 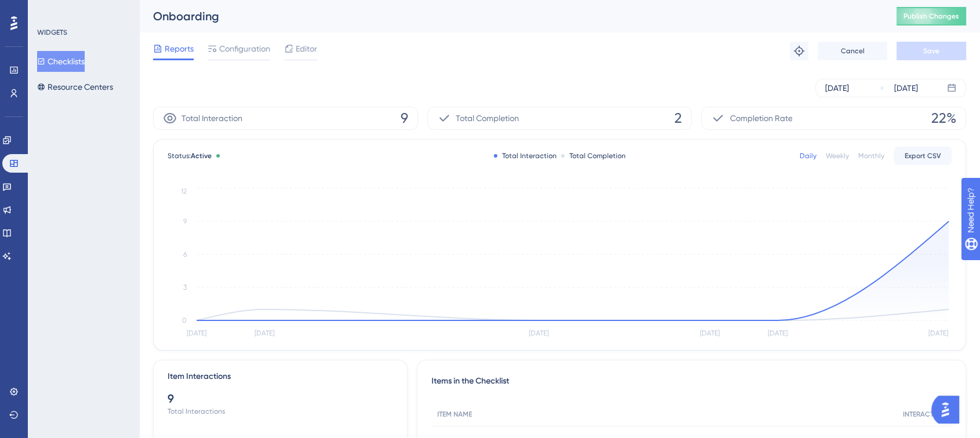 What do you see at coordinates (593, 156) in the screenshot?
I see `div: Total Completion` at bounding box center [593, 156].